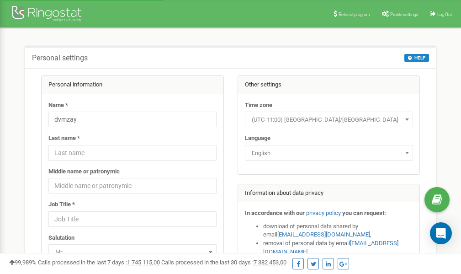  Describe the element at coordinates (354, 14) in the screenshot. I see `span: Referral program` at that location.